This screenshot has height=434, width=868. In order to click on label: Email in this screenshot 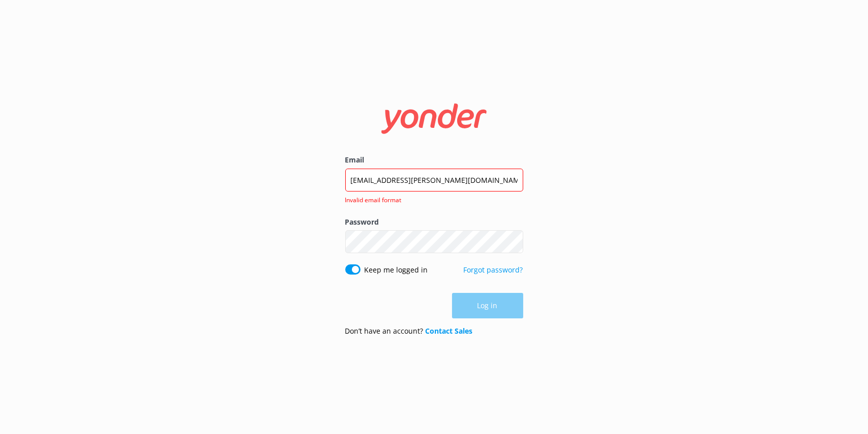, I will do `click(434, 159)`.